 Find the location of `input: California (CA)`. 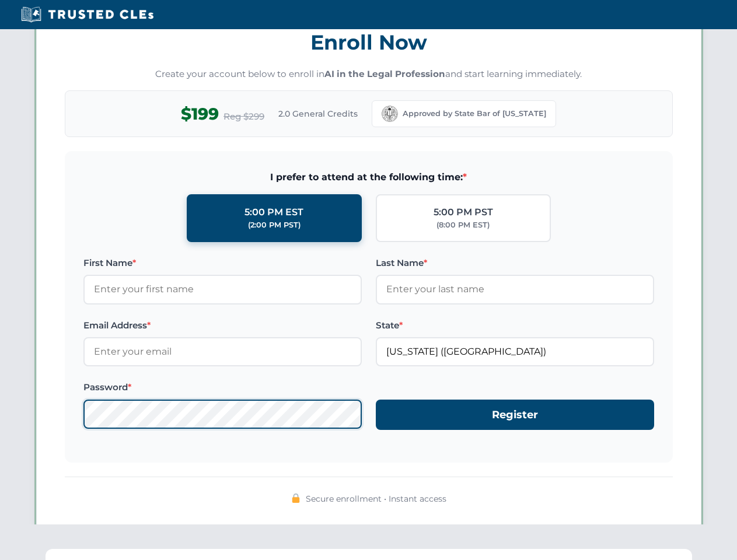

input: California (CA) is located at coordinates (515, 352).